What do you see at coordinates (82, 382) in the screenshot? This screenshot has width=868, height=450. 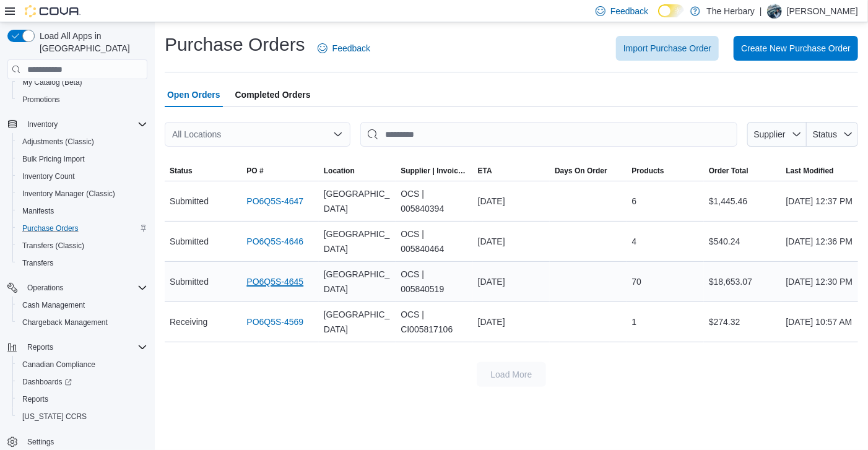 I see `span: Dashboards` at bounding box center [82, 382].